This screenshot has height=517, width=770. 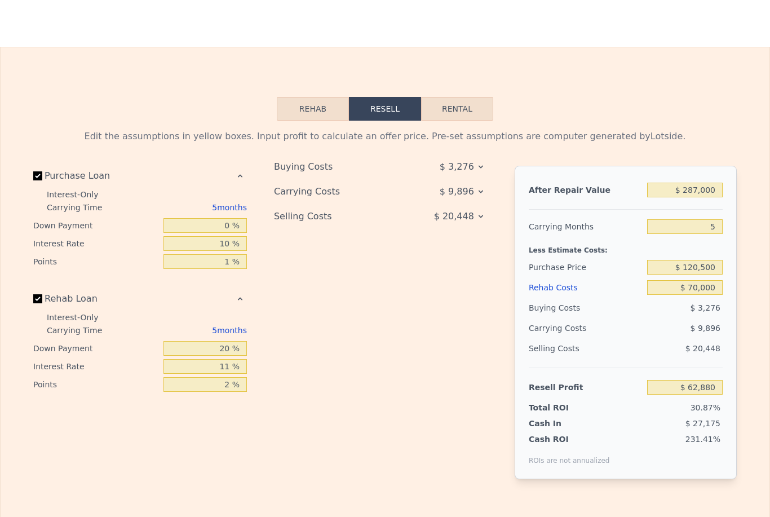 I want to click on div: Total ROI, so click(x=564, y=408).